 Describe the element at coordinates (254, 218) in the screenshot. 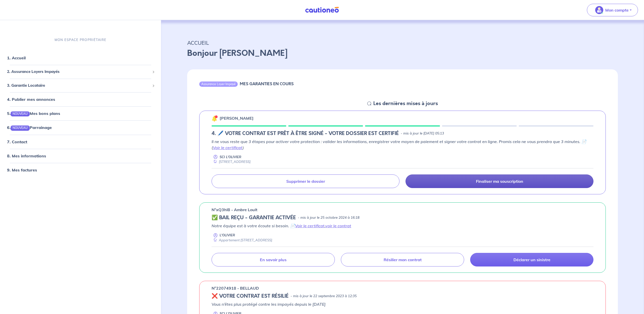

I see `h5: ✅ BAIL REÇU - GARANTIE ACTIVÉE` at that location.